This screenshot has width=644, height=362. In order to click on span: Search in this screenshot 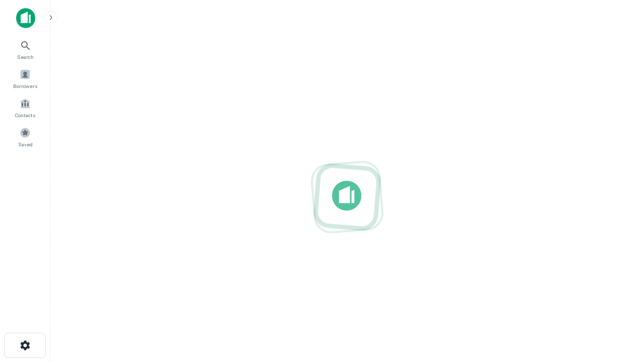, I will do `click(25, 57)`.